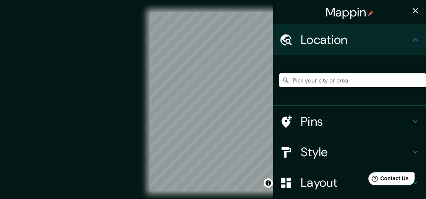  What do you see at coordinates (352, 80) in the screenshot?
I see `input: Pick your city or area` at bounding box center [352, 80].